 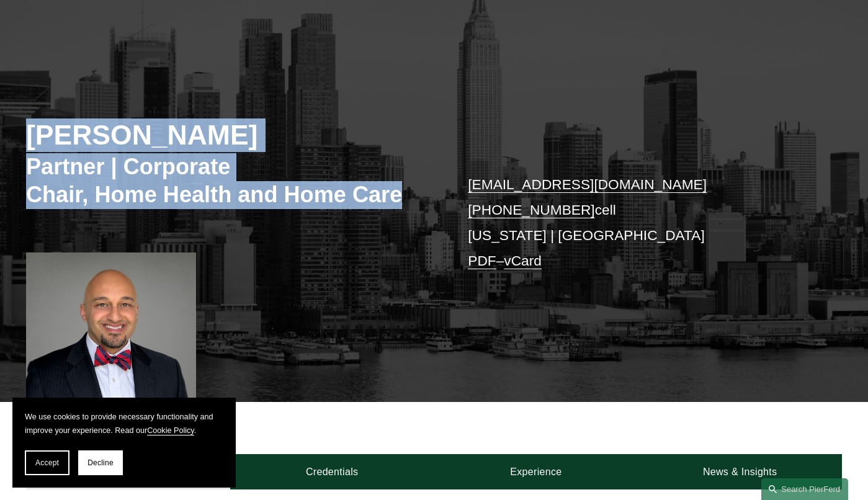 I want to click on a: News & Insights, so click(x=740, y=471).